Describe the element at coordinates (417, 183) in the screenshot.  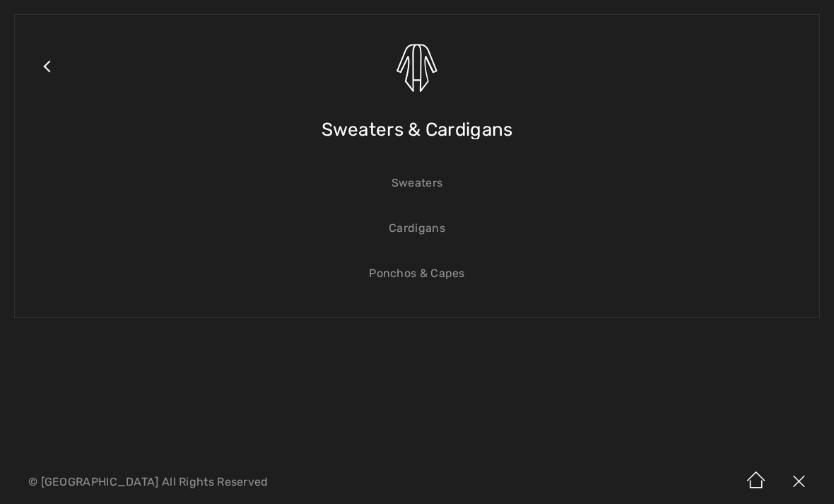
I see `a: Sweaters` at that location.